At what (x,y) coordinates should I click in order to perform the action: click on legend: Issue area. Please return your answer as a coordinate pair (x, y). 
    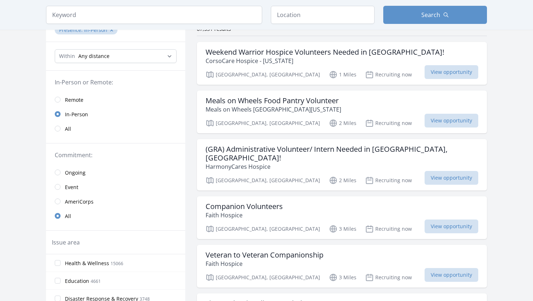
    Looking at the image, I should click on (66, 242).